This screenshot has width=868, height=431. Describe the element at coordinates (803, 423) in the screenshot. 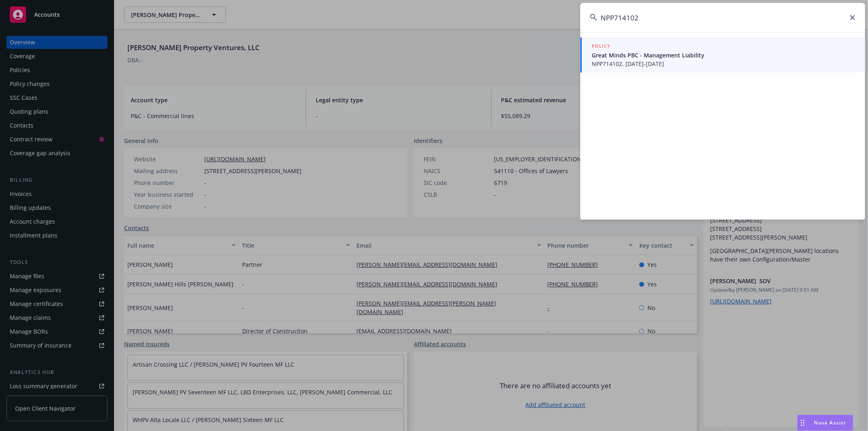

I see `div: Drag to move` at that location.